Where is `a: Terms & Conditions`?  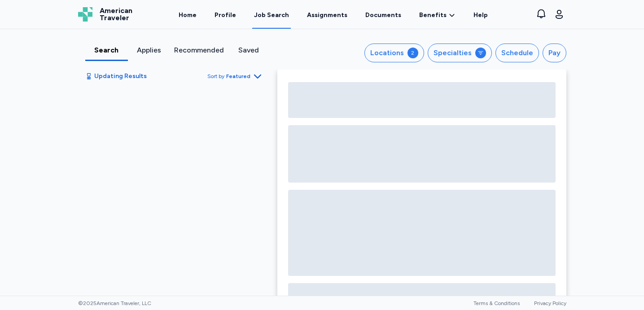
a: Terms & Conditions is located at coordinates (497, 303).